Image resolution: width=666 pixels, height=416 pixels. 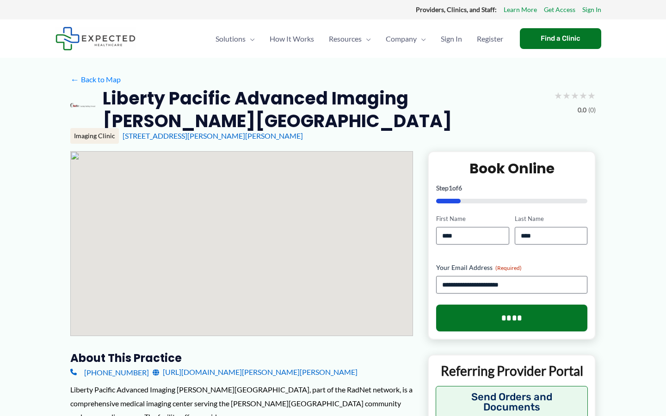 I want to click on div: Find a Clinic, so click(x=560, y=38).